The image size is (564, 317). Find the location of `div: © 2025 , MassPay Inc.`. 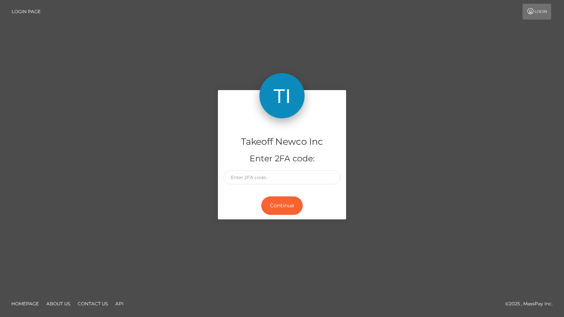

div: © 2025 , MassPay Inc. is located at coordinates (532, 304).